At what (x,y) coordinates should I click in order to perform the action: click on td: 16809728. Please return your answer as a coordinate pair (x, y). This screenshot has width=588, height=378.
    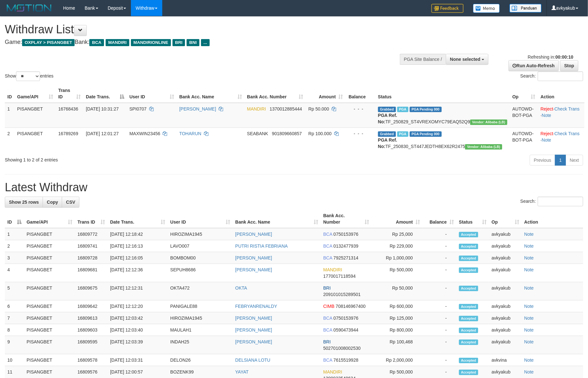
    Looking at the image, I should click on (91, 257).